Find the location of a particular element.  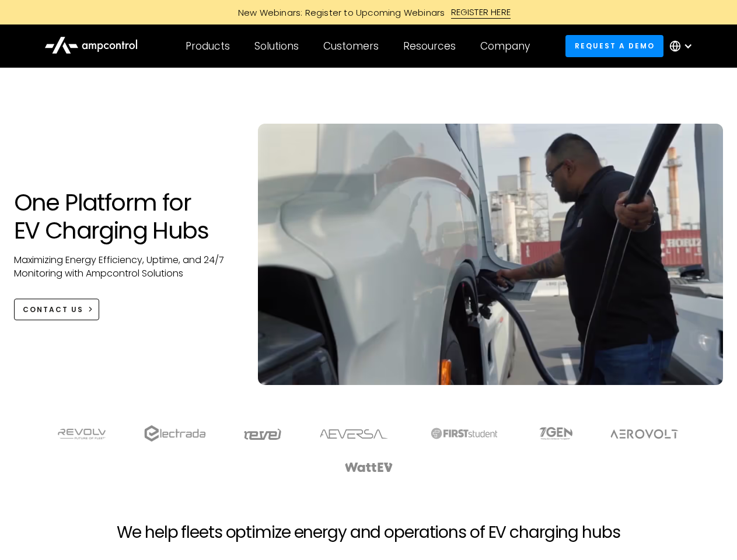

img: Aerovolt Logo is located at coordinates (644, 434).